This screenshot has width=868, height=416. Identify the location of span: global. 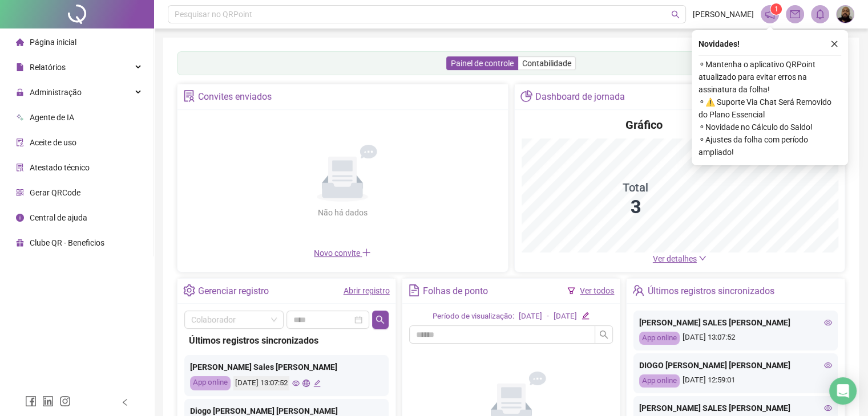
(306, 383).